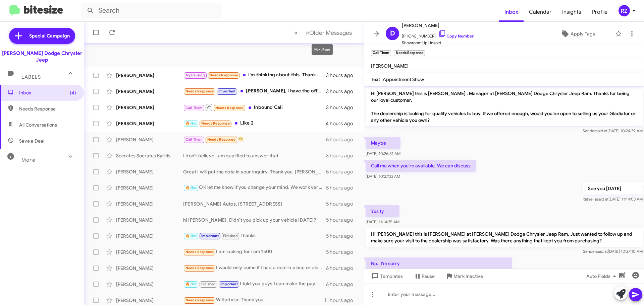 This screenshot has height=305, width=644. What do you see at coordinates (255, 75) in the screenshot?
I see `div: I'm thinking about this. Thank you I'll let you know` at bounding box center [255, 75].